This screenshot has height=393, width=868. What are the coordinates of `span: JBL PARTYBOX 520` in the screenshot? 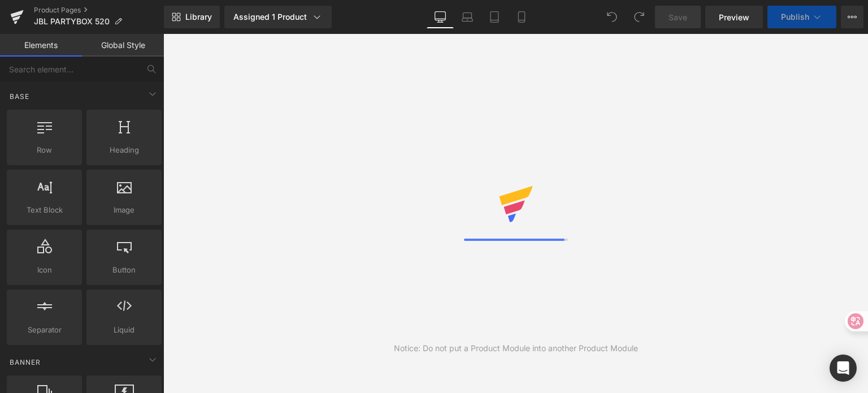 It's located at (72, 21).